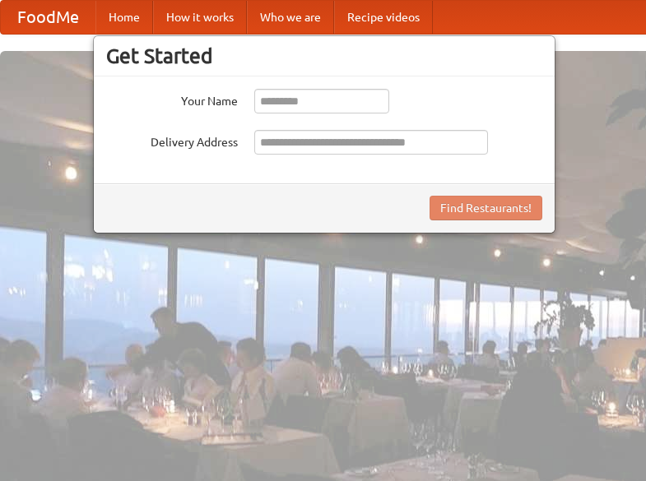 The image size is (646, 481). I want to click on label: Delivery Address, so click(172, 140).